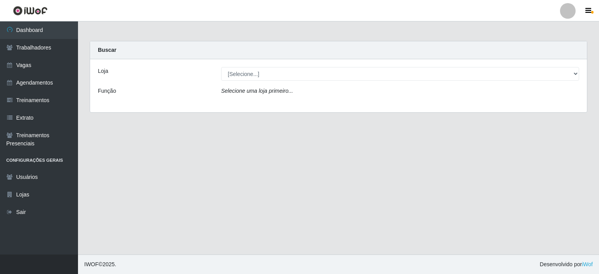  What do you see at coordinates (91, 264) in the screenshot?
I see `span: IWOF` at bounding box center [91, 264].